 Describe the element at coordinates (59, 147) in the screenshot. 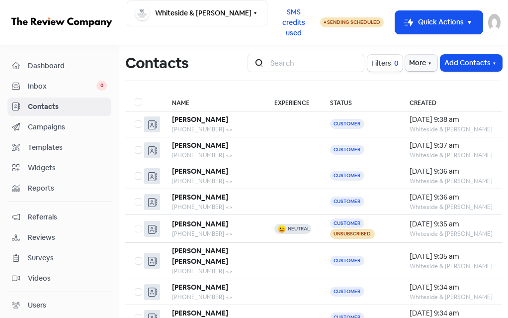

I see `a: Templates` at that location.